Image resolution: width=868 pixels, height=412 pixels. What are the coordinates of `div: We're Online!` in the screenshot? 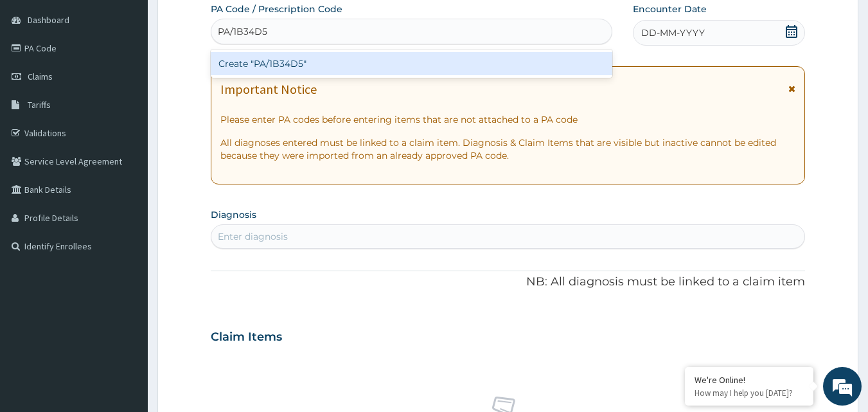 It's located at (750, 379).